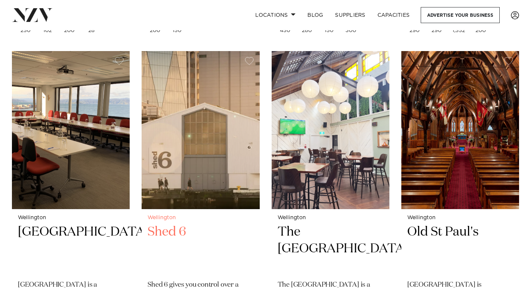  Describe the element at coordinates (460, 249) in the screenshot. I see `h2: Old St Paul's` at that location.